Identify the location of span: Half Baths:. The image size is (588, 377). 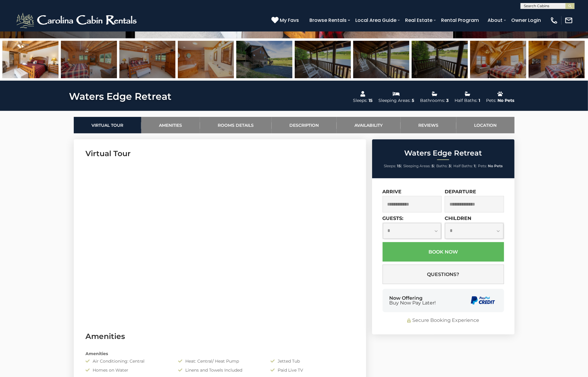
(463, 165).